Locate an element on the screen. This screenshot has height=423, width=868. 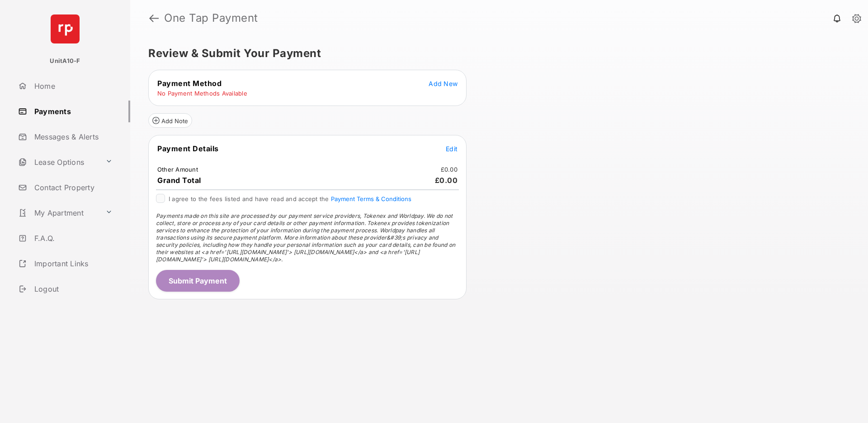
button: Add New is located at coordinates (443, 83).